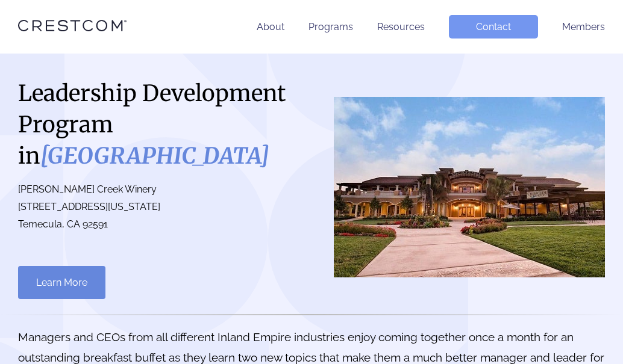 The width and height of the screenshot is (623, 364). I want to click on a: Learn More, so click(62, 282).